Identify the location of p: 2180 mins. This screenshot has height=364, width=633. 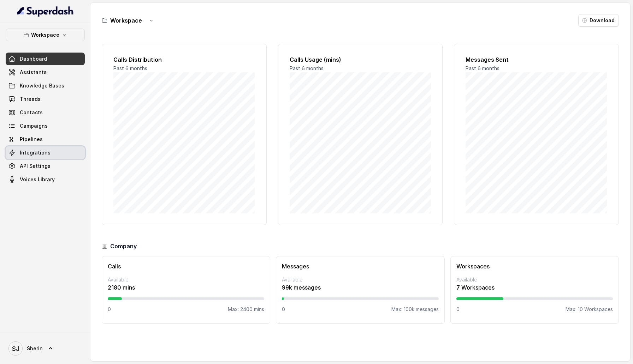
(186, 288).